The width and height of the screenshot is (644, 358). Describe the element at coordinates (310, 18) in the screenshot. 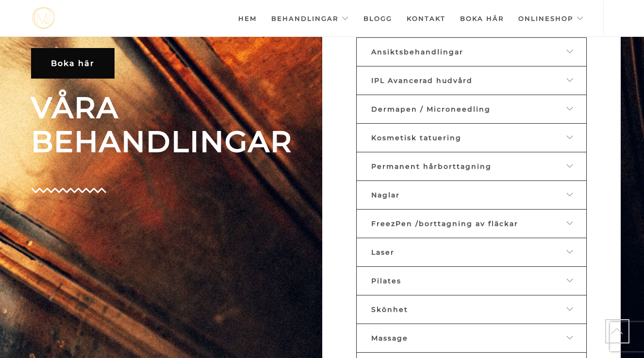

I see `a: Behandlingar` at that location.